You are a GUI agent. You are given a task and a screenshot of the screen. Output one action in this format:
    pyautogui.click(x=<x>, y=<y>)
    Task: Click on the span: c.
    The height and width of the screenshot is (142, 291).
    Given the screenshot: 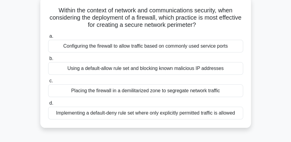 What is the action you would take?
    pyautogui.click(x=51, y=80)
    